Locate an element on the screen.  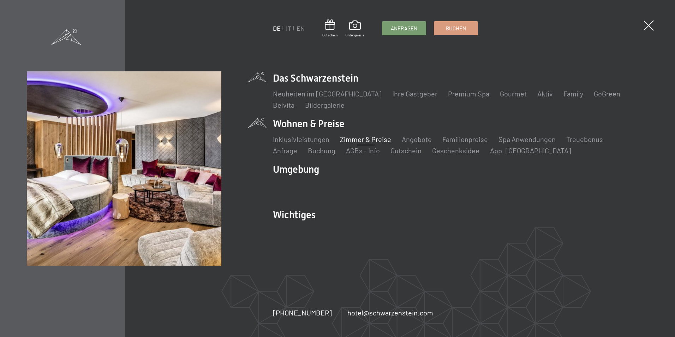
a: Geschenksidee is located at coordinates (456, 150).